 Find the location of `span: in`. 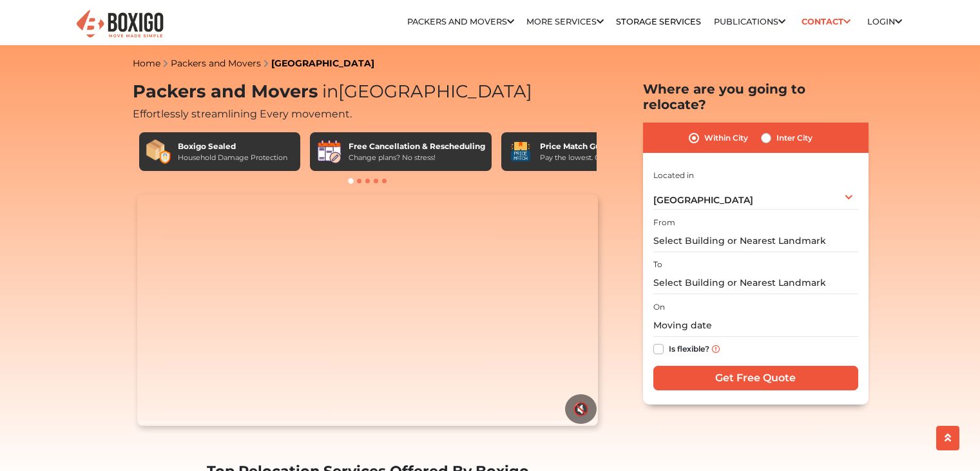

span: in is located at coordinates (330, 91).